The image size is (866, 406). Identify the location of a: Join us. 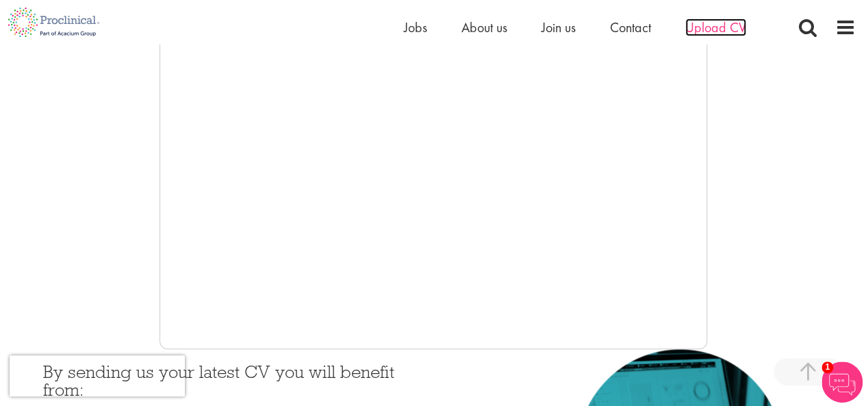
(559, 27).